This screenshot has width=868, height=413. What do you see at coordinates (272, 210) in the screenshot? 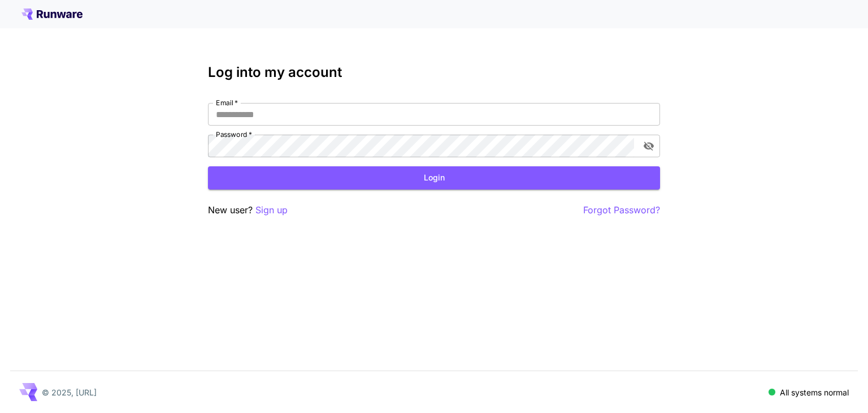
I see `button: Sign up` at bounding box center [272, 210].